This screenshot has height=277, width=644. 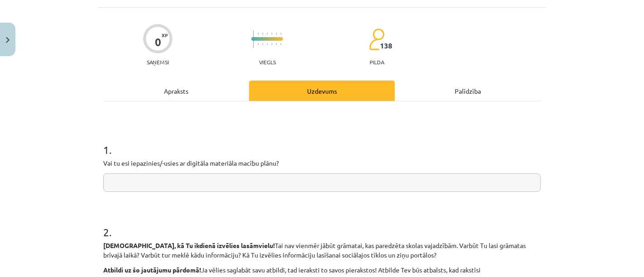 What do you see at coordinates (268, 62) in the screenshot?
I see `p: Viegls` at bounding box center [268, 62].